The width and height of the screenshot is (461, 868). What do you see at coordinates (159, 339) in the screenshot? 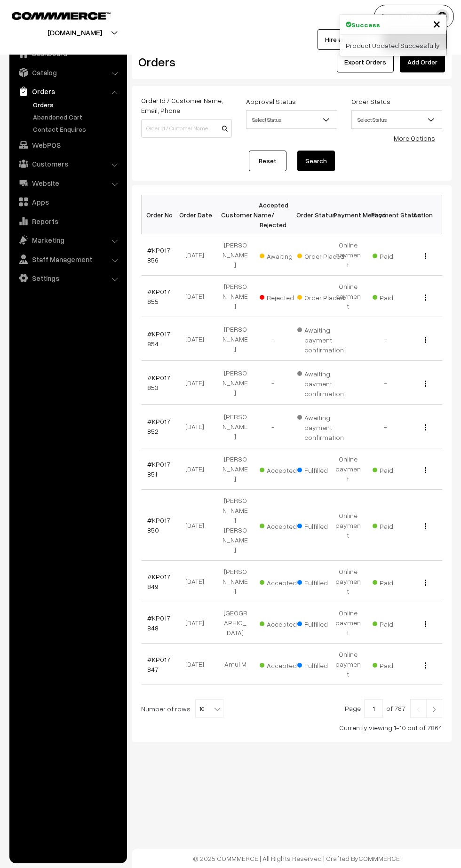
I see `a: #KP017854` at bounding box center [159, 339].